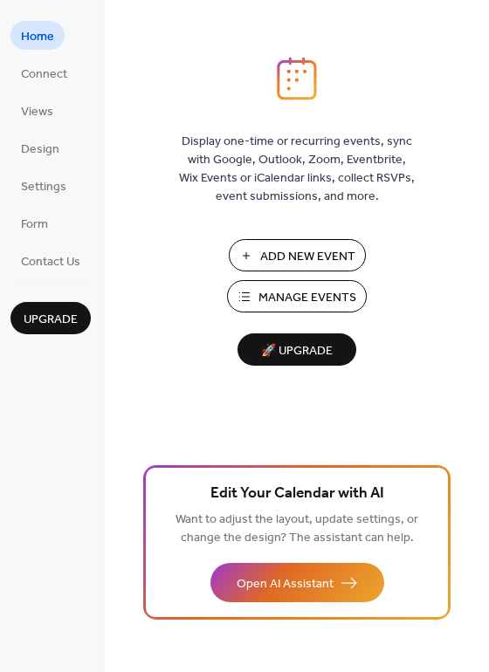 The height and width of the screenshot is (672, 489). Describe the element at coordinates (38, 37) in the screenshot. I see `span: Home` at that location.